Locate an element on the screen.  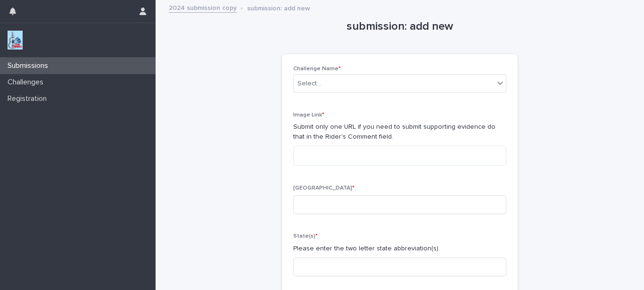
p: submission: add new is located at coordinates (278, 7).